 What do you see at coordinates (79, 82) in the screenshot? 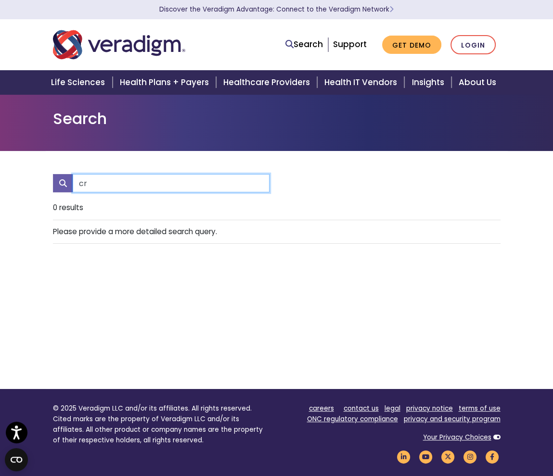
I see `a: Life Sciences` at bounding box center [79, 82].